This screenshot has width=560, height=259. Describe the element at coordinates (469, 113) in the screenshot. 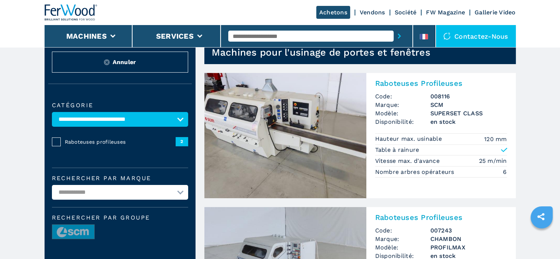

I see `h3: SUPERSET CLASS` at that location.